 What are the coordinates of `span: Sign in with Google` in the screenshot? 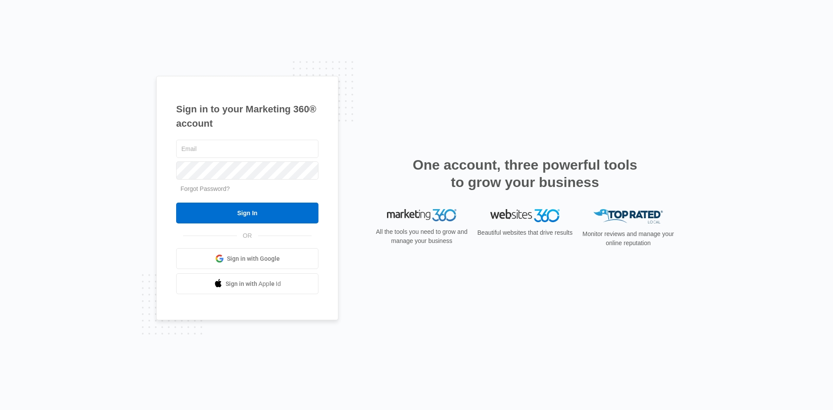 It's located at (253, 259).